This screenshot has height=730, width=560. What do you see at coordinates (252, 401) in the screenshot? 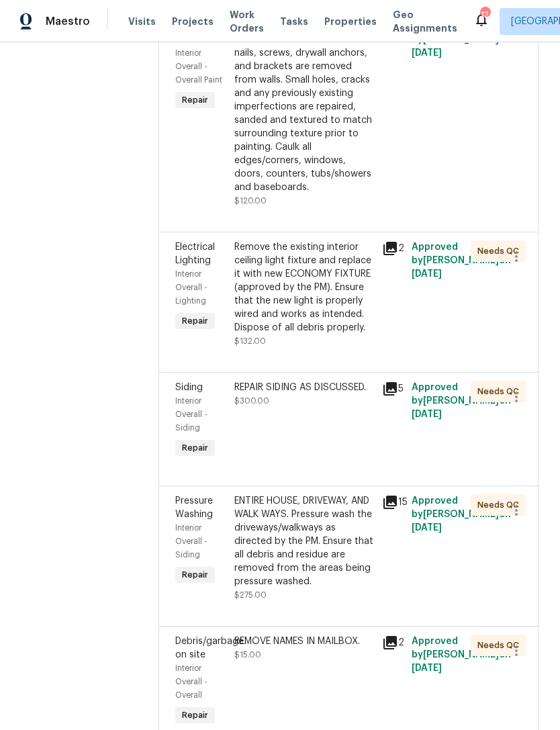
I see `span: $300.00` at bounding box center [252, 401].